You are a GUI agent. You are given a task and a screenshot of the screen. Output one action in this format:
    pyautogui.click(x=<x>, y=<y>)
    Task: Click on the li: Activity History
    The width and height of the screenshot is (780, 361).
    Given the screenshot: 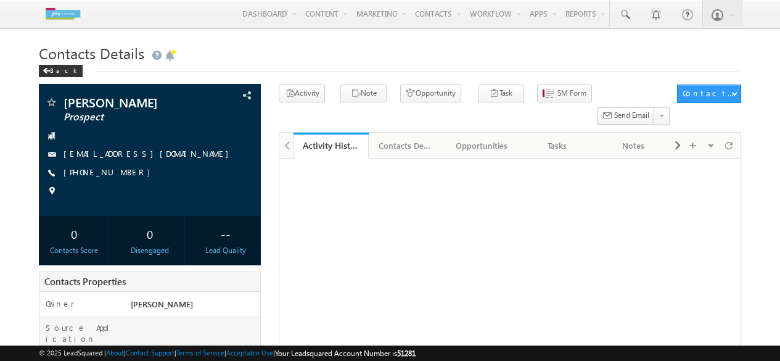 What is the action you would take?
    pyautogui.click(x=331, y=145)
    